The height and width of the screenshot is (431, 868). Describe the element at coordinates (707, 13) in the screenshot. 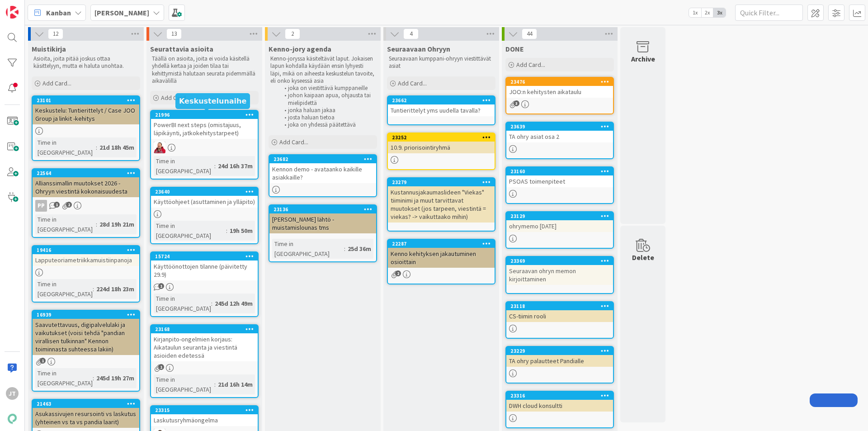

I see `span: 2x` at that location.